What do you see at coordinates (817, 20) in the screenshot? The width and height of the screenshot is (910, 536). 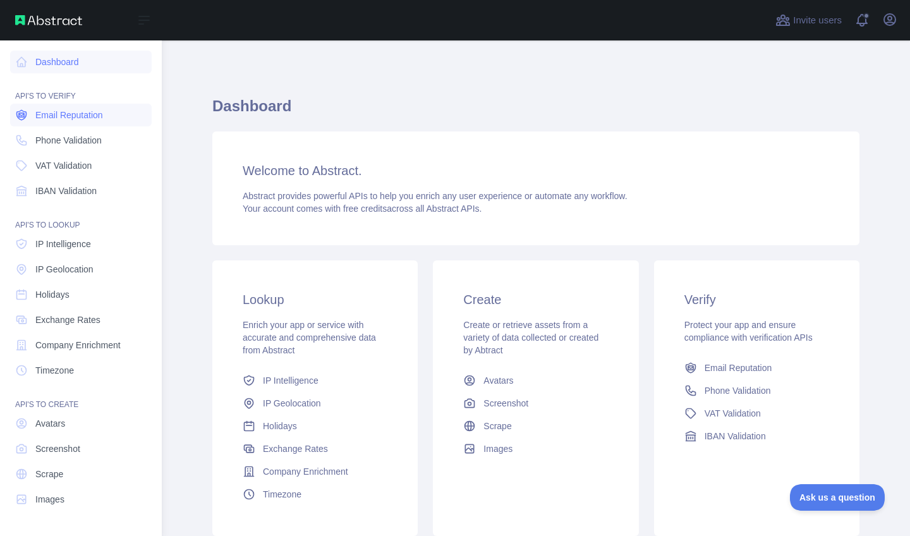 I see `span: Invite users` at bounding box center [817, 20].